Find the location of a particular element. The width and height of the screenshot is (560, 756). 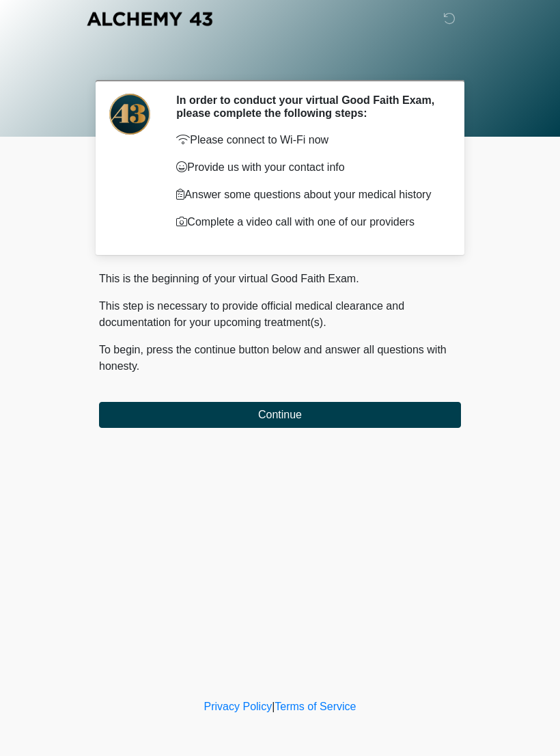

h2: In order to conduct your virtual Good Faith Exam, please complete the following steps: is located at coordinates (308, 107).